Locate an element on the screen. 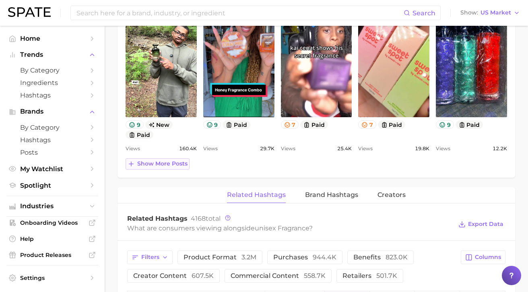 Image resolution: width=528 pixels, height=292 pixels. span: Brands is located at coordinates (52, 111).